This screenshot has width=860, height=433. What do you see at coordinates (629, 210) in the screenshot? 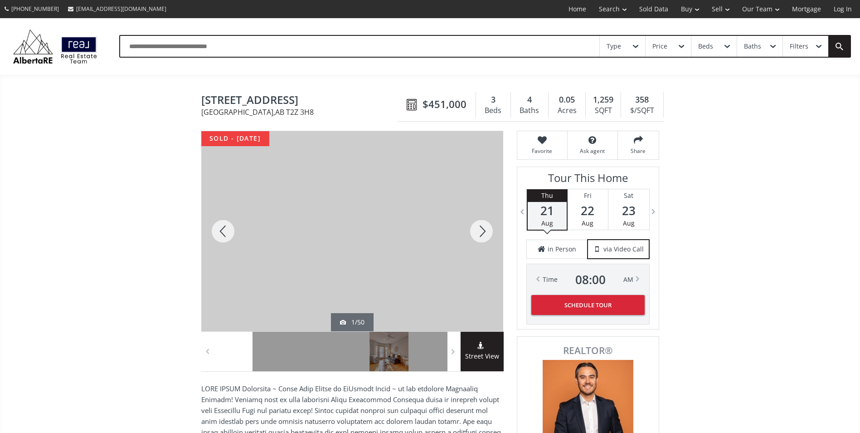
I see `span: 23` at bounding box center [629, 210].